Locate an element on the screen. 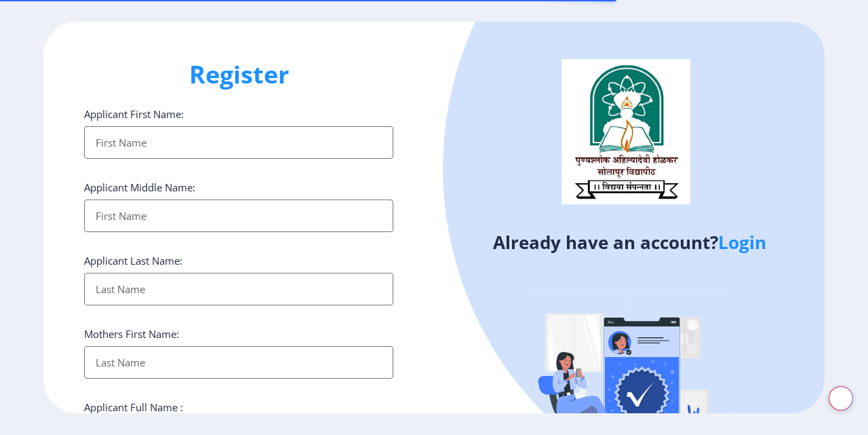 The width and height of the screenshot is (868, 435). h4: Already have an account? is located at coordinates (629, 242).